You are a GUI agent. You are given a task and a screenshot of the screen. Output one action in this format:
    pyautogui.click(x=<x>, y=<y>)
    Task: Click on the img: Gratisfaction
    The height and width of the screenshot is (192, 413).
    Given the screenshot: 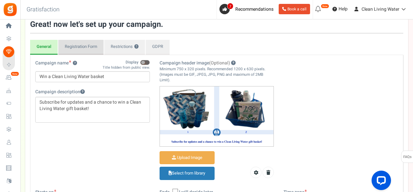 What is the action you would take?
    pyautogui.click(x=10, y=9)
    